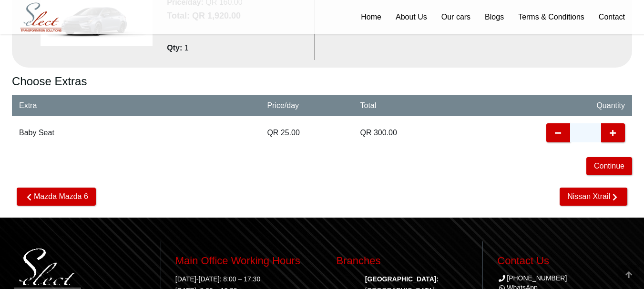 The image size is (644, 289). I want to click on td: Quantity, so click(585, 106).